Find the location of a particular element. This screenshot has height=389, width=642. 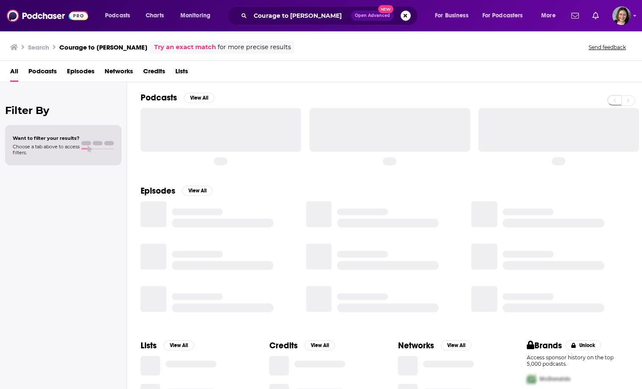

span: for more precise results is located at coordinates (254, 47).